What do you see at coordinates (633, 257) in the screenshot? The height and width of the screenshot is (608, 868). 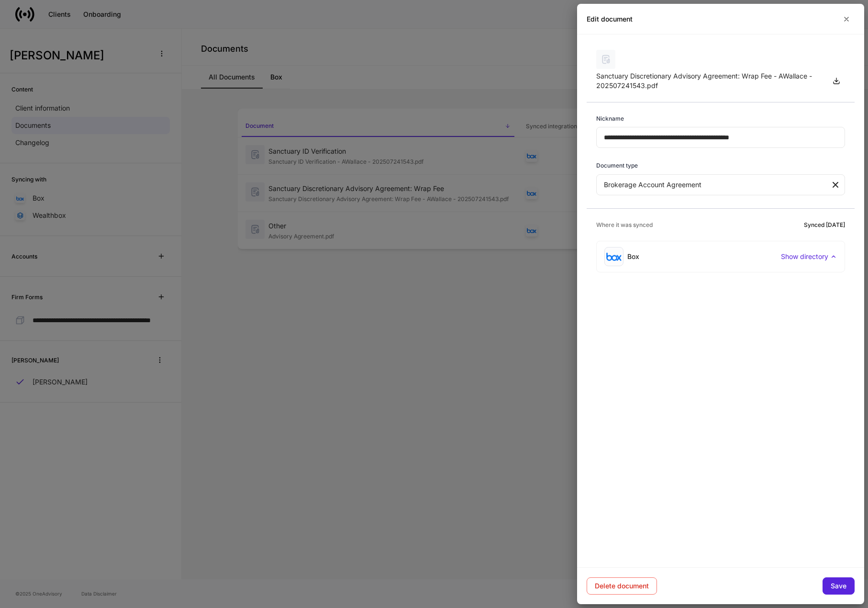 I see `div: Box` at bounding box center [633, 257].